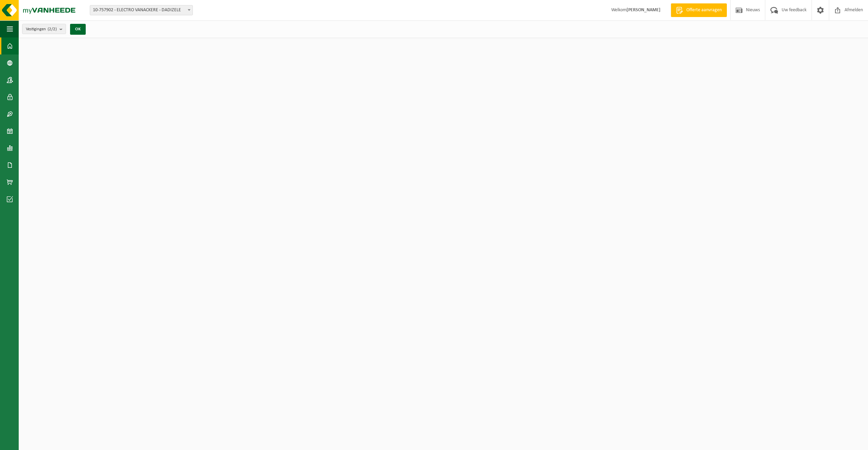 Image resolution: width=868 pixels, height=450 pixels. What do you see at coordinates (704, 10) in the screenshot?
I see `span: Offerte aanvragen` at bounding box center [704, 10].